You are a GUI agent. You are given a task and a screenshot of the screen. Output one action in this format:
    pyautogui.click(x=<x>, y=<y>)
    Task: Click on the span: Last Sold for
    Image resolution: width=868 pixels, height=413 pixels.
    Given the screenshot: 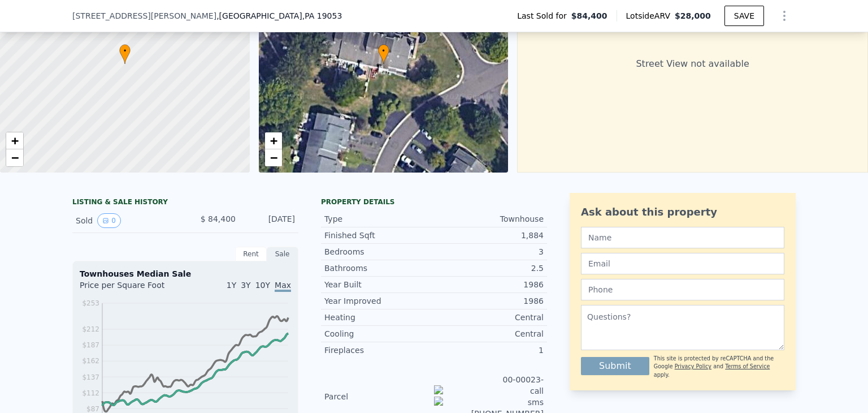 What is the action you would take?
    pyautogui.click(x=544, y=16)
    